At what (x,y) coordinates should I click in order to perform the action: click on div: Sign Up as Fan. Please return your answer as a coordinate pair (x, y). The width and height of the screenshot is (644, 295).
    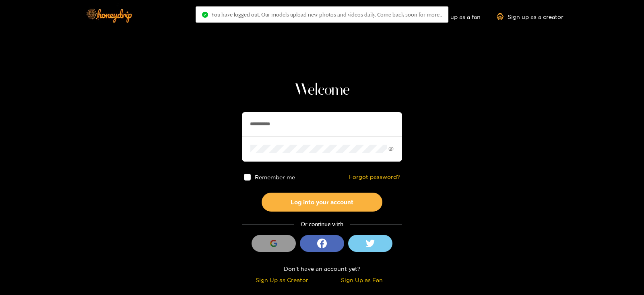
    Looking at the image, I should click on (362, 280).